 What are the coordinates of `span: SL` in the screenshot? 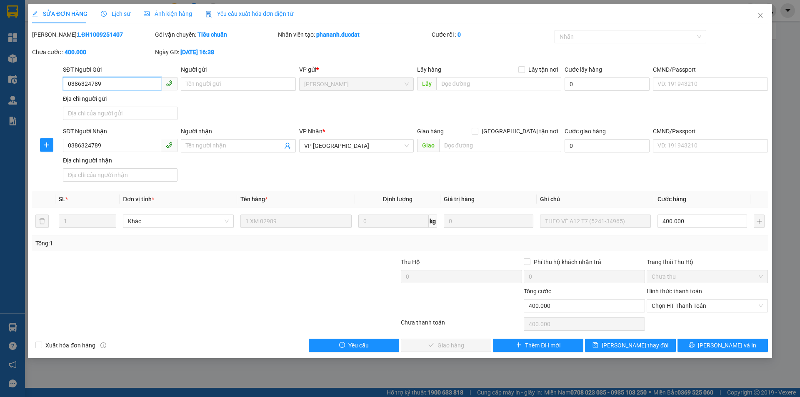 It's located at (62, 199).